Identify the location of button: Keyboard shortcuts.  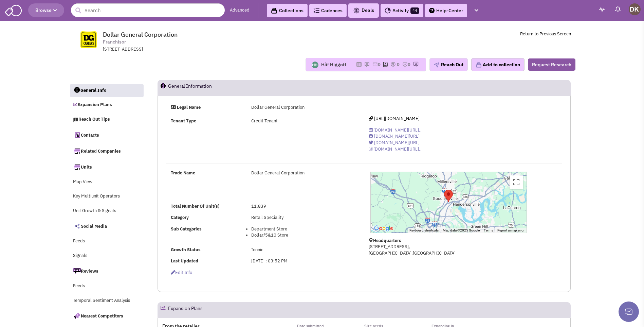
(424, 231).